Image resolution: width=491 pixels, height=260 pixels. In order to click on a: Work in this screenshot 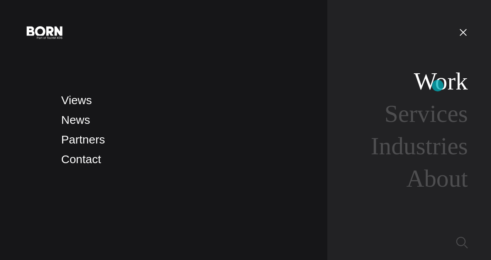, I will do `click(441, 81)`.